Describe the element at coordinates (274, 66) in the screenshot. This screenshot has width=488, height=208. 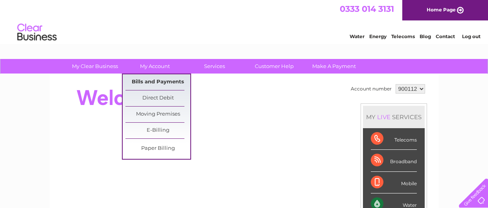
I see `a: Customer Help` at that location.